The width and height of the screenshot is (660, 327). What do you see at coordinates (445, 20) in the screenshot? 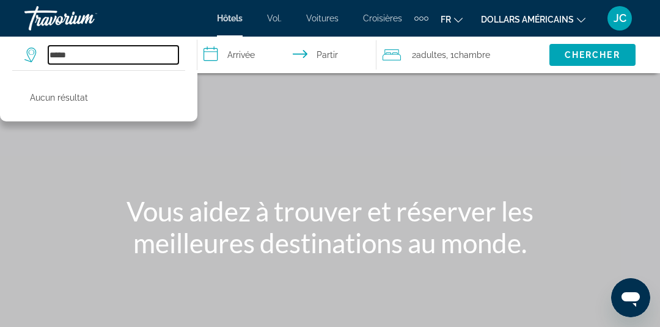
I see `font: fr` at bounding box center [445, 20].